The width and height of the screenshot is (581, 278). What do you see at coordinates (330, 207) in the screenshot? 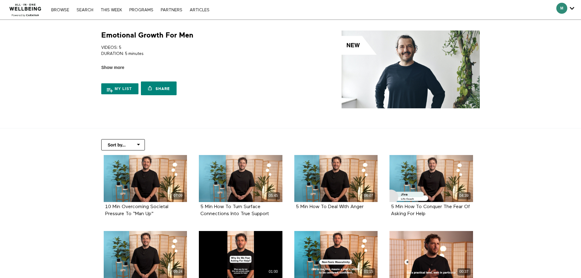
I see `strong: 5 Min How To Deal With Anger` at bounding box center [330, 207].